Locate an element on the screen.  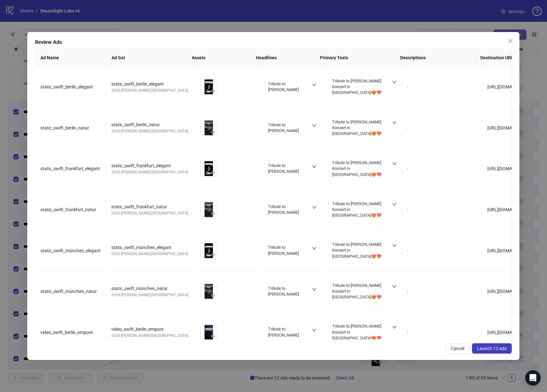
div: Open Intercom Messenger is located at coordinates (533, 378).